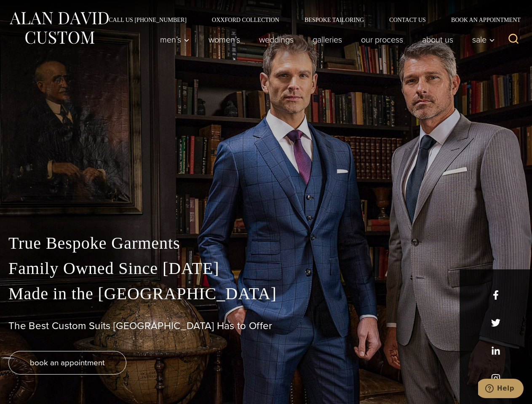 The height and width of the screenshot is (404, 532). What do you see at coordinates (67, 363) in the screenshot?
I see `a: book an appointment` at bounding box center [67, 363].